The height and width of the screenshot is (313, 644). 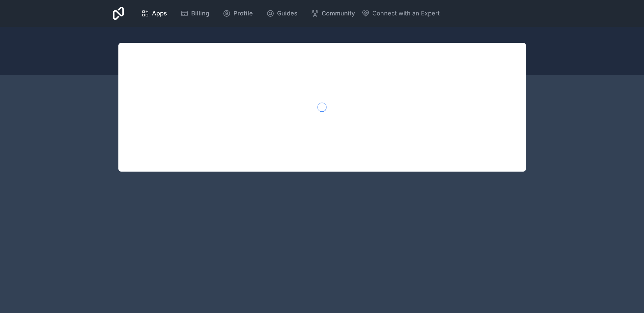 What do you see at coordinates (406, 14) in the screenshot?
I see `span: Connect with an Expert` at bounding box center [406, 14].